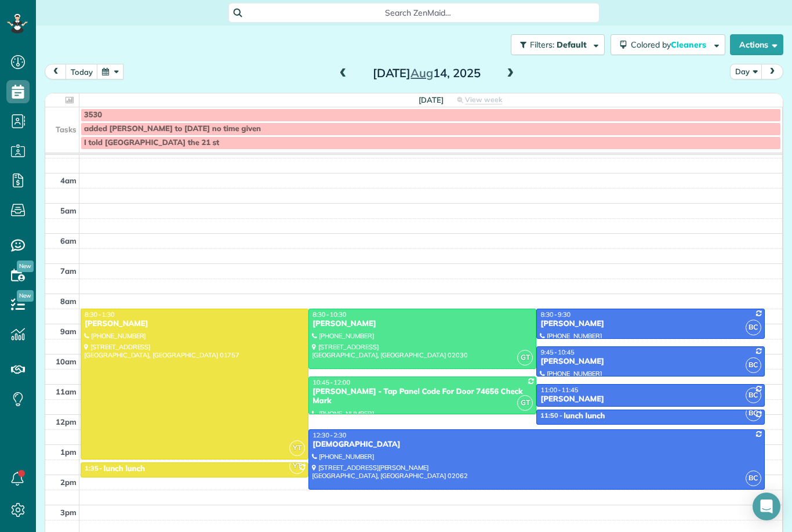  Describe the element at coordinates (55, 71) in the screenshot. I see `button: prev` at that location.